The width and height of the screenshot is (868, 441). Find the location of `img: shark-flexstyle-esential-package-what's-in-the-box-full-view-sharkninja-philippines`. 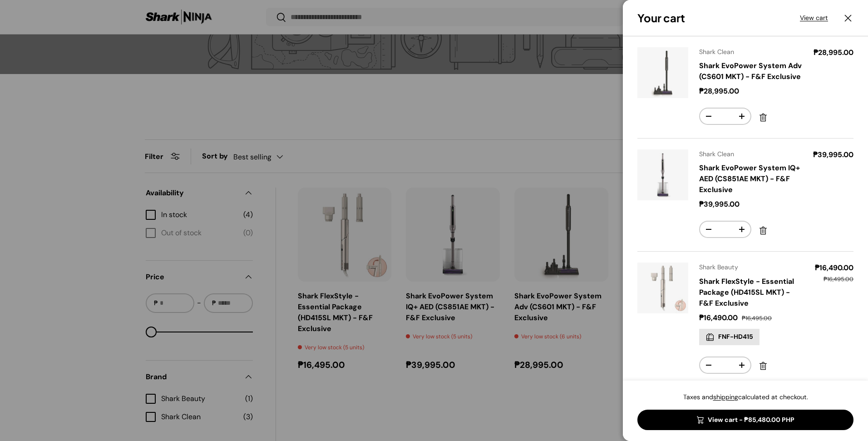

img: shark-flexstyle-esential-package-what's-in-the-box-full-view-sharkninja-philippines is located at coordinates (663, 288).